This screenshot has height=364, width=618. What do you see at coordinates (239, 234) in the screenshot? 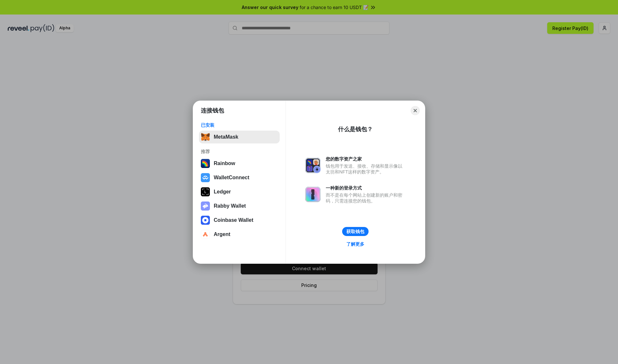
I see `button: Argent` at bounding box center [239, 234].